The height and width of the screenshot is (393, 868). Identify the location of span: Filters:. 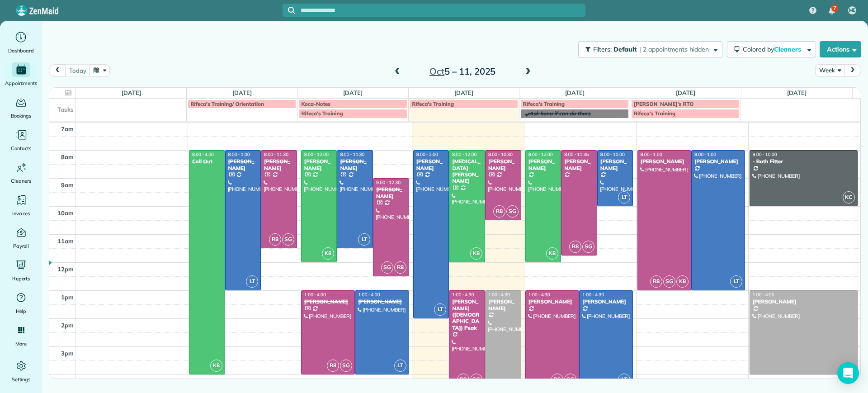
(603, 49).